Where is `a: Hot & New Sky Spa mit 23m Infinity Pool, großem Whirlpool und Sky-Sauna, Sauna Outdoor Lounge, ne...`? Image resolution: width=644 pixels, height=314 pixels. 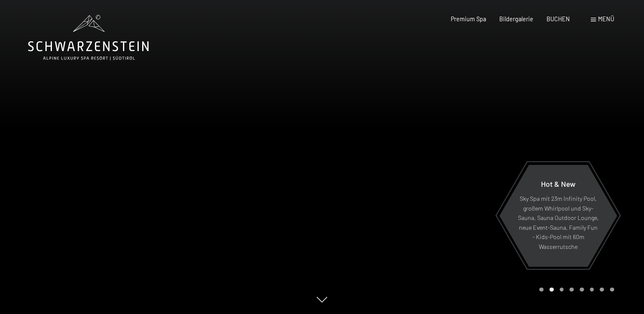 a: Hot & New Sky Spa mit 23m Infinity Pool, großem Whirlpool und Sky-Sauna, Sauna Outdoor Lounge, ne... is located at coordinates (558, 216).